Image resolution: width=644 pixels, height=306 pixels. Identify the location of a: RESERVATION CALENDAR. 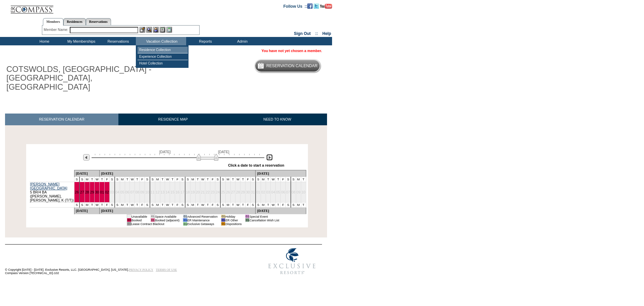
(62, 119).